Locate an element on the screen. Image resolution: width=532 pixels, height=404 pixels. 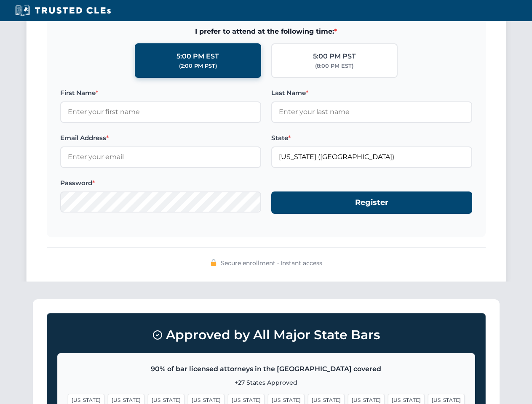
label: State is located at coordinates (371, 138).